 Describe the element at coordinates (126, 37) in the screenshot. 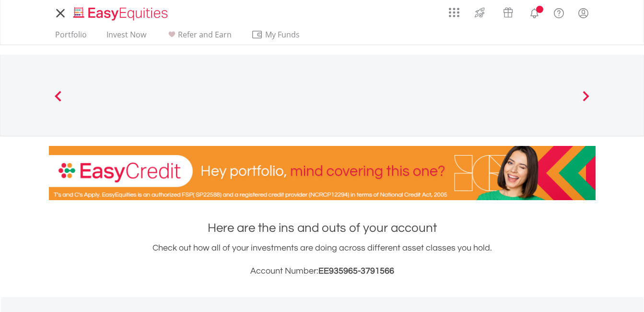

I see `a: Invest Now` at that location.